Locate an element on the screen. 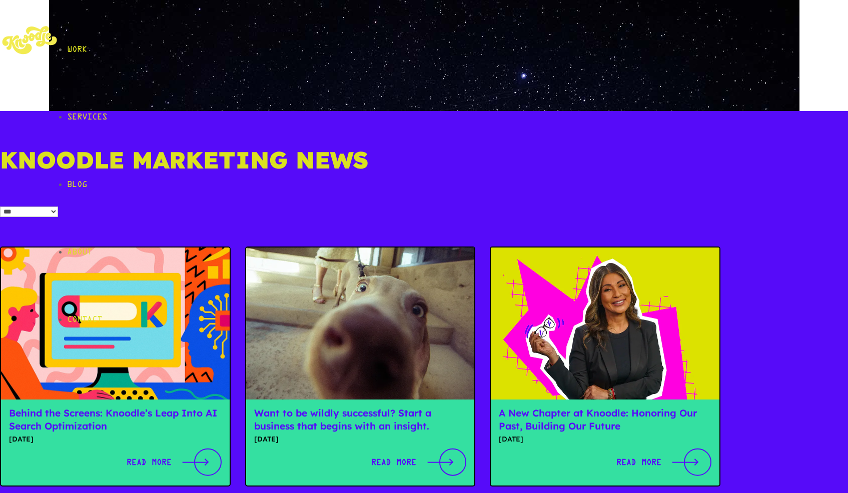 The height and width of the screenshot is (493, 848). a: Contact is located at coordinates (457, 320).